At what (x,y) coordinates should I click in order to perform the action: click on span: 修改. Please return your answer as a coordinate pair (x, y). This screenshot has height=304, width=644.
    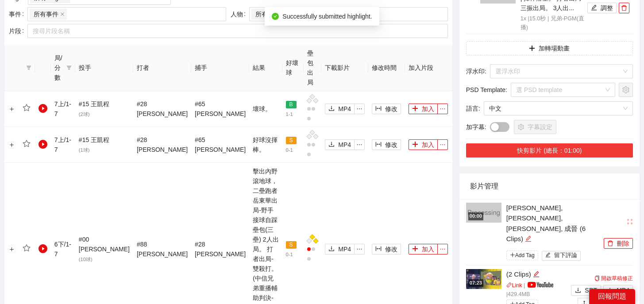
    Looking at the image, I should click on (391, 145).